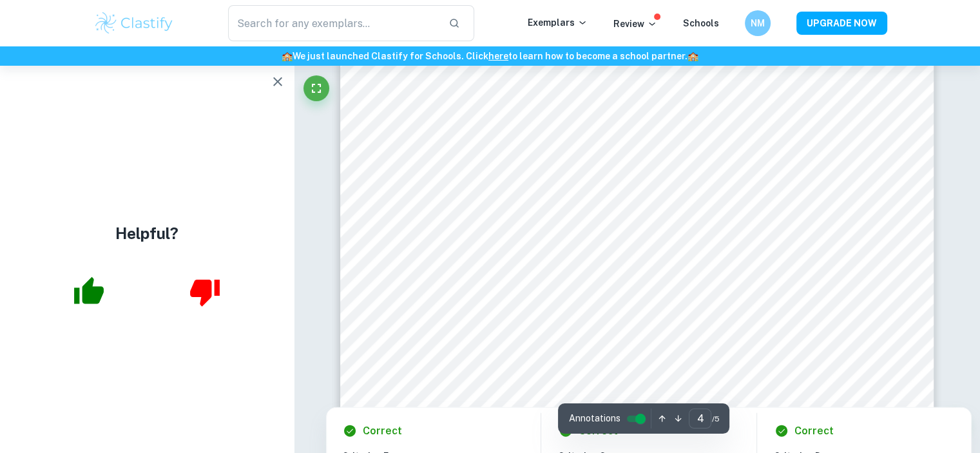 The width and height of the screenshot is (980, 453). I want to click on a: Schools, so click(702, 23).